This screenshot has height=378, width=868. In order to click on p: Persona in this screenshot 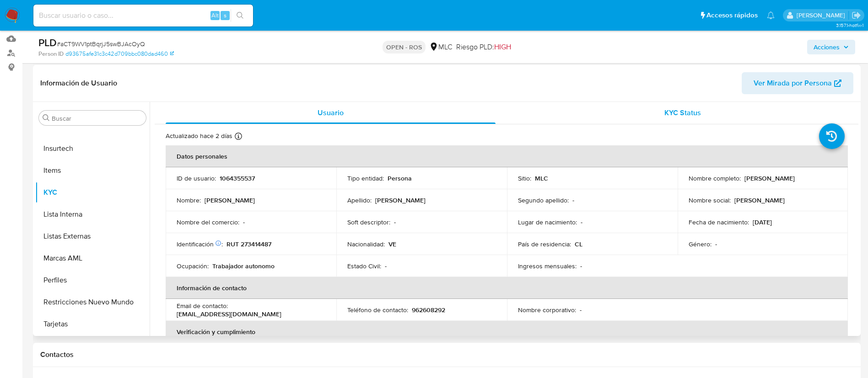, I will do `click(399, 178)`.